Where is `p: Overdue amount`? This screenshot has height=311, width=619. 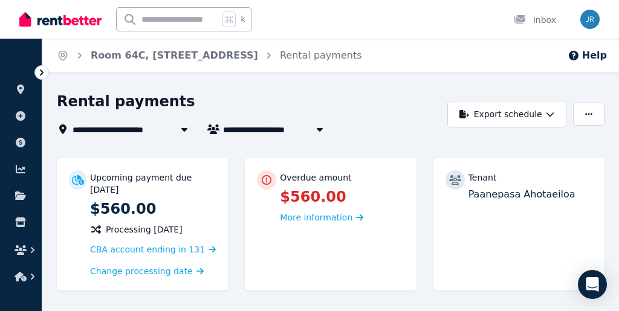 p: Overdue amount is located at coordinates (316, 178).